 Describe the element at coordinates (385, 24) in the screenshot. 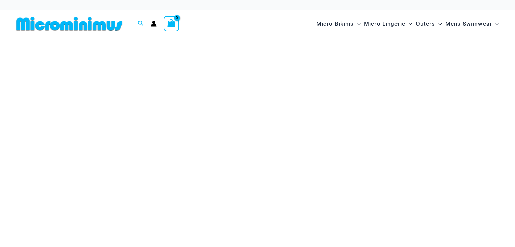

I see `span: Micro Lingerie` at that location.